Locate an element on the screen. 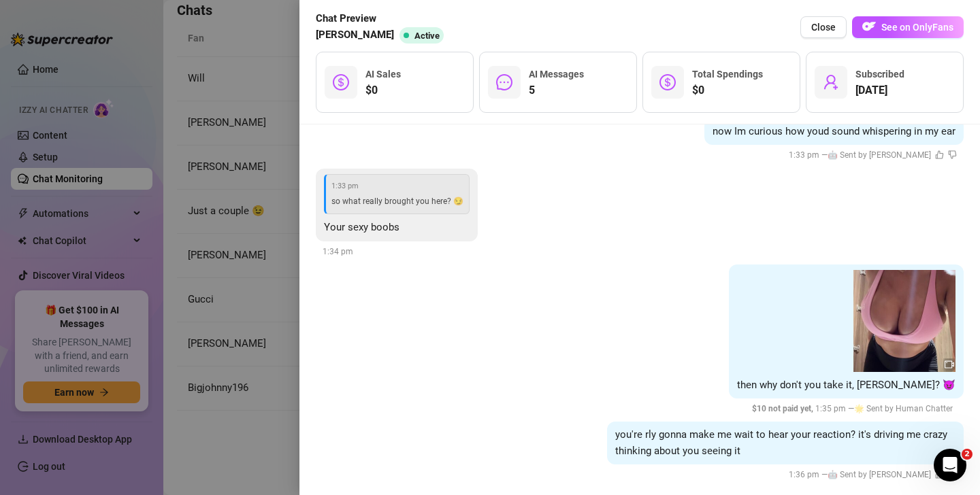  span: AI Messages is located at coordinates (555, 74).